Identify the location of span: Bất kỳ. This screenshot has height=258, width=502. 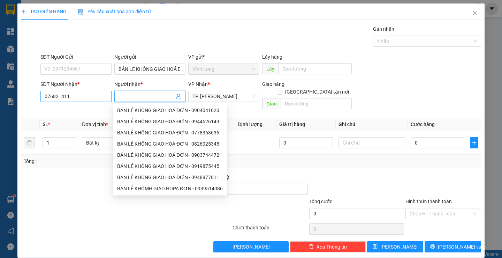
(115, 143).